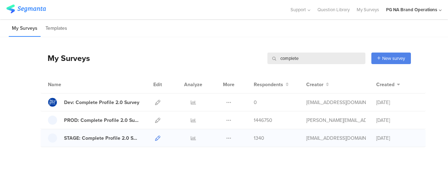 Image resolution: width=448 pixels, height=193 pixels. I want to click on a: Dev: Complete Profile 2.0 Survey, so click(94, 102).